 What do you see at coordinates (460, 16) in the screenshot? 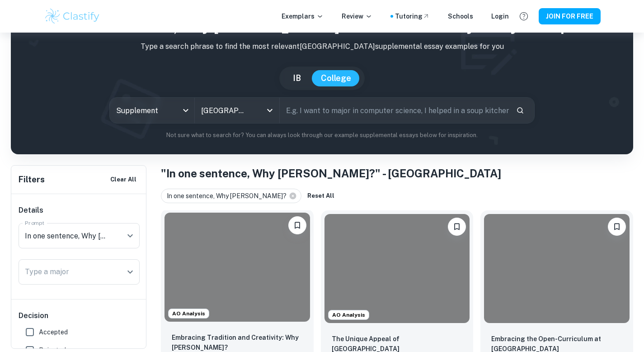
I see `div: Schools` at bounding box center [460, 16].